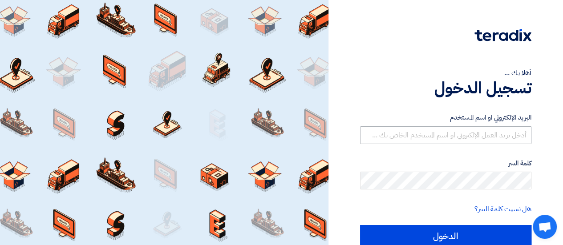 The height and width of the screenshot is (245, 563). Describe the element at coordinates (446, 135) in the screenshot. I see `input: أدخل بريد العمل الإلكتروني او اسم المستخدم الخاص بك ...` at that location.